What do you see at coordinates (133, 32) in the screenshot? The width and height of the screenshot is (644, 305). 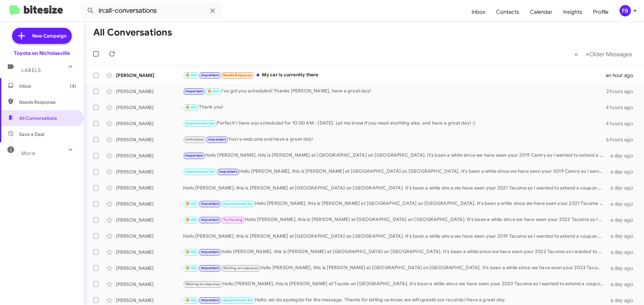 I see `h1: All Conversations` at bounding box center [133, 32].